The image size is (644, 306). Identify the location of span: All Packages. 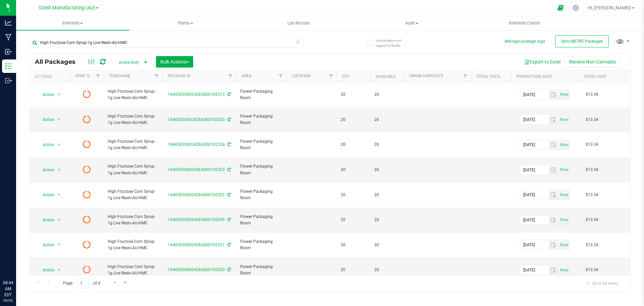
(58, 62).